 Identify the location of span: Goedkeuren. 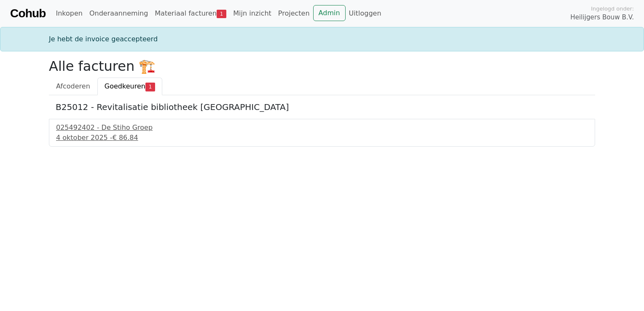
(125, 86).